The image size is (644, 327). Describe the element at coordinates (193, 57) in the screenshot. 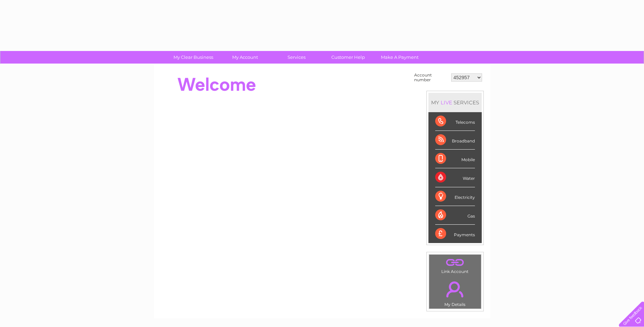

I see `a: My Clear Business` at that location.